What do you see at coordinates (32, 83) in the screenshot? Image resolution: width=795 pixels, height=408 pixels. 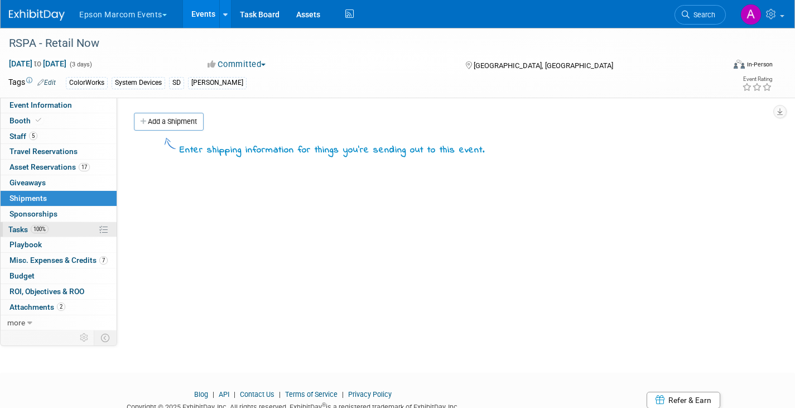 I see `td: Tags` at bounding box center [32, 83].